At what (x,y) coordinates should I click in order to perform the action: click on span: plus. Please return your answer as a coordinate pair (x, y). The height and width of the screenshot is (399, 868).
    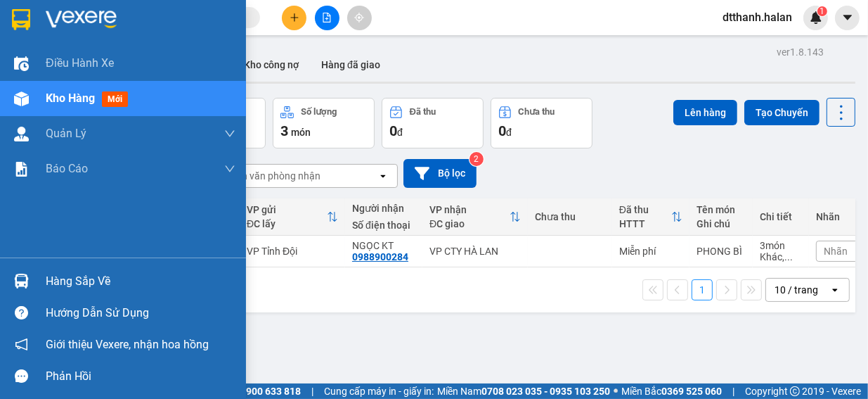
    Looking at the image, I should click on (295, 17).